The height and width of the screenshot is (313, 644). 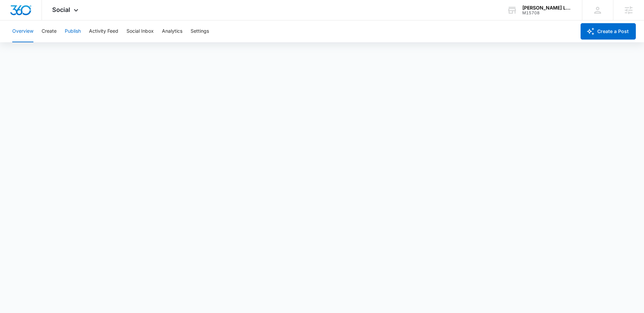 I want to click on span: Social, so click(x=61, y=9).